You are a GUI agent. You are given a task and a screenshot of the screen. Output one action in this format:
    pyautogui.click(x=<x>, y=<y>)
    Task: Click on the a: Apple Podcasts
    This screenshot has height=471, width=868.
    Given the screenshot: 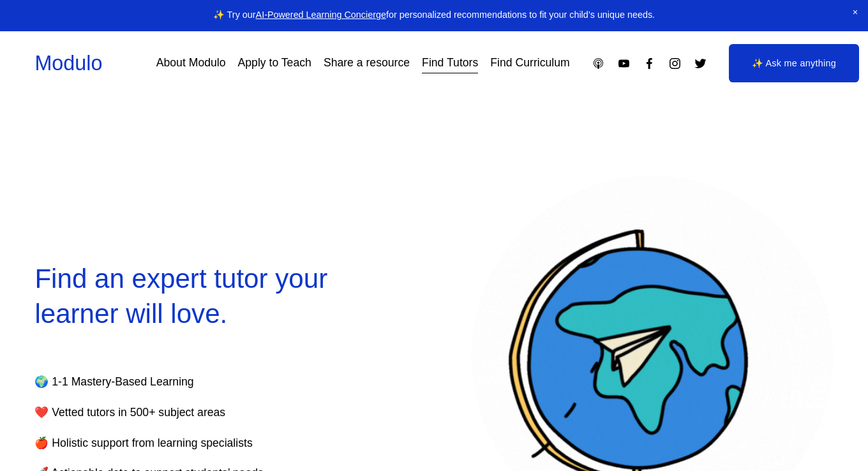 What is the action you would take?
    pyautogui.click(x=598, y=63)
    